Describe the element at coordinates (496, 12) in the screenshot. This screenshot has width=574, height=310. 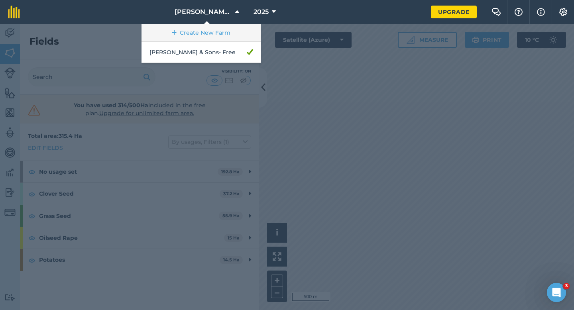
I see `img: Two speech bubbles overlapping with the left bubble in the forefront` at that location.